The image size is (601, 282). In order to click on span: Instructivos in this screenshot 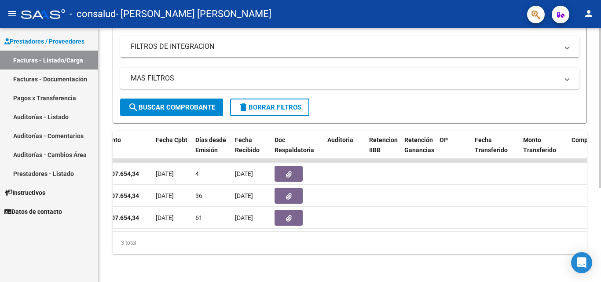, I will do `click(25, 193)`.